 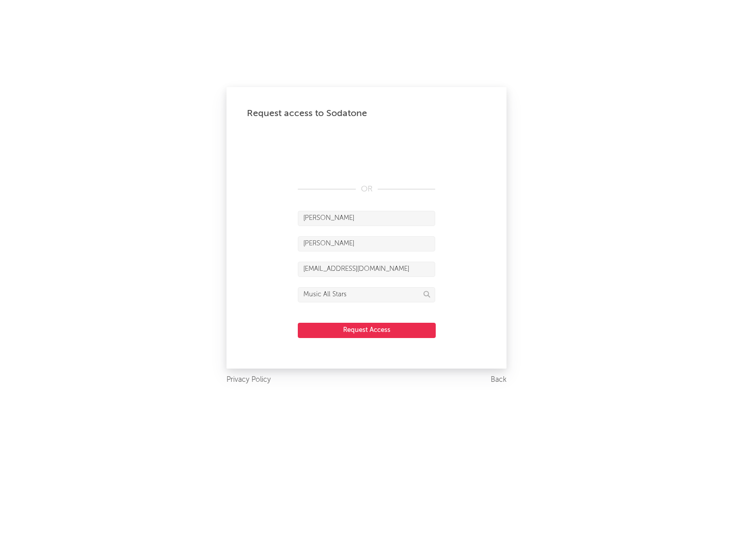 I want to click on input: Last Name, so click(x=366, y=244).